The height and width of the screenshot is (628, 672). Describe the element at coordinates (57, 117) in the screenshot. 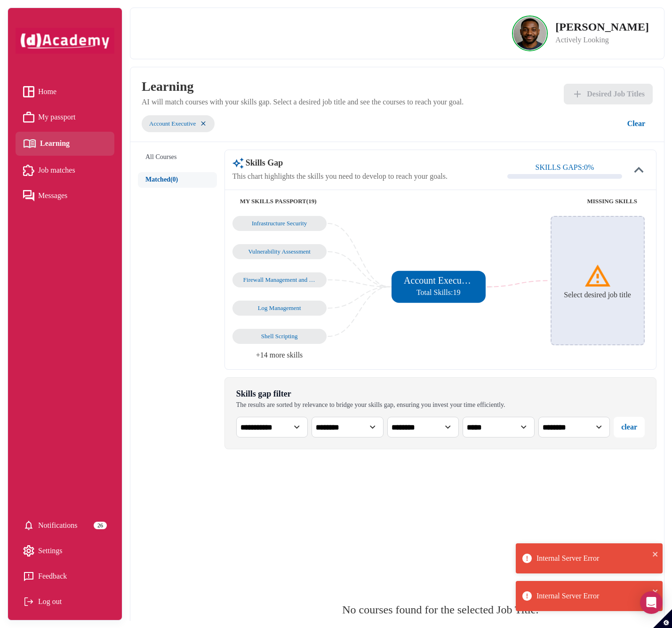

I see `span: My passport` at that location.